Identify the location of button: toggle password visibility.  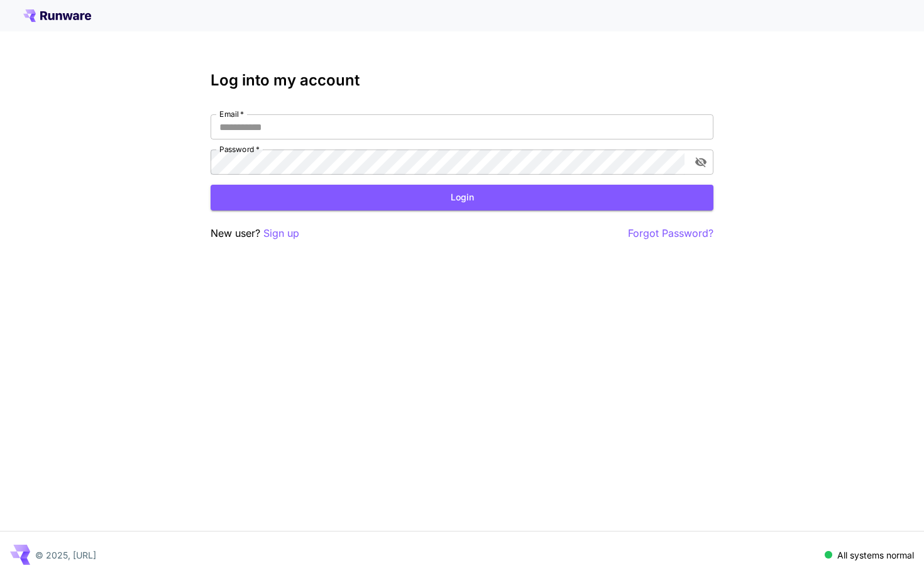
(701, 162).